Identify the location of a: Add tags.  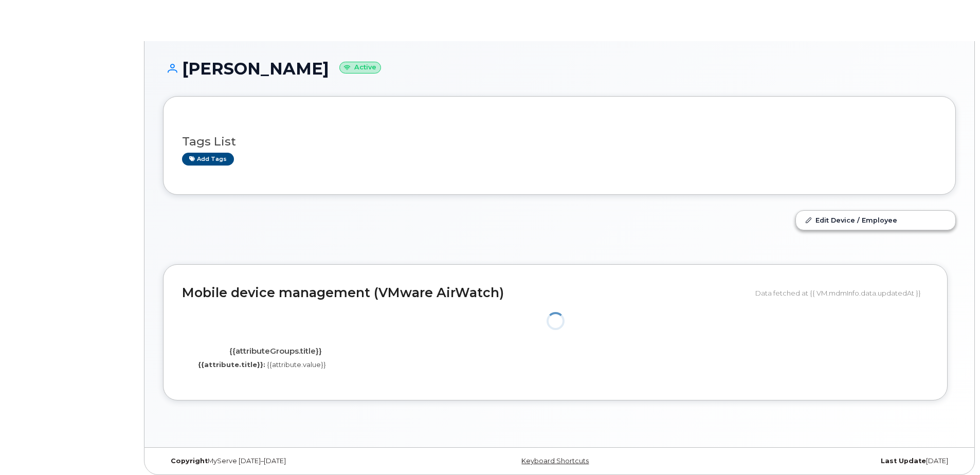
(208, 159).